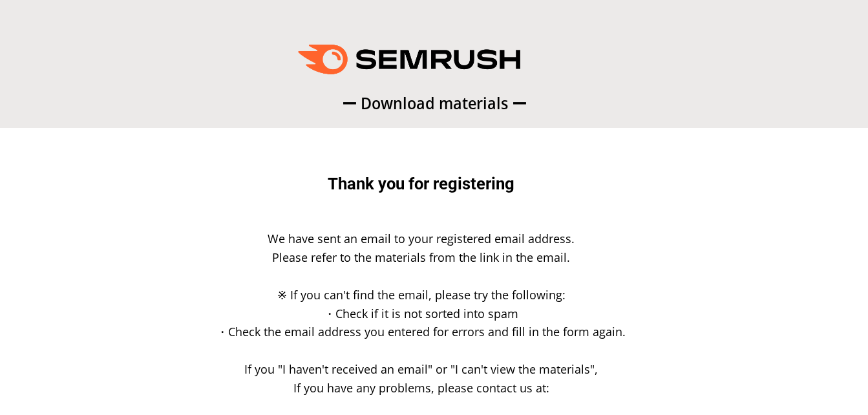 The height and width of the screenshot is (415, 868). What do you see at coordinates (421, 331) in the screenshot?
I see `span: ・Check the email address you entered for errors and fill in the form again.` at bounding box center [421, 331].